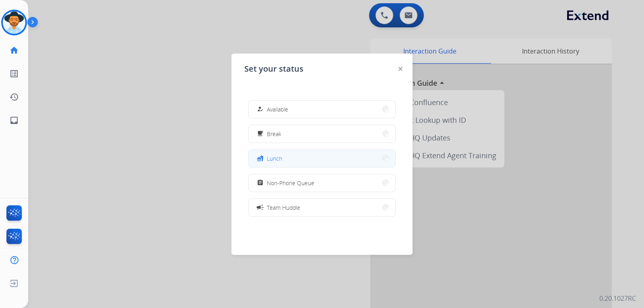  Describe the element at coordinates (274, 133) in the screenshot. I see `span: Break` at that location.